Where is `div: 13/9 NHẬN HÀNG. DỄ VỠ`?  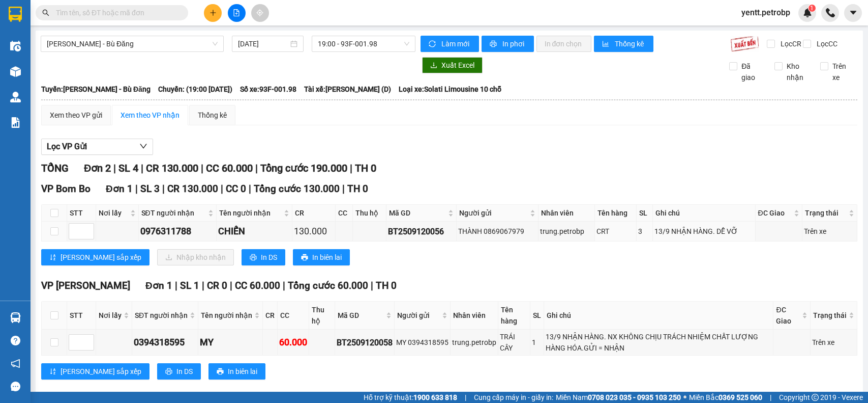 div: 13/9 NHẬN HÀNG. DỄ VỠ is located at coordinates (704, 231).